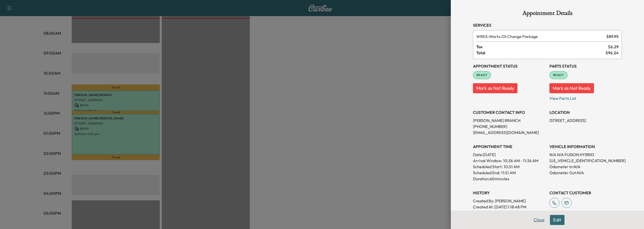 The width and height of the screenshot is (644, 229). I want to click on p: 10:51 AM, so click(511, 167).